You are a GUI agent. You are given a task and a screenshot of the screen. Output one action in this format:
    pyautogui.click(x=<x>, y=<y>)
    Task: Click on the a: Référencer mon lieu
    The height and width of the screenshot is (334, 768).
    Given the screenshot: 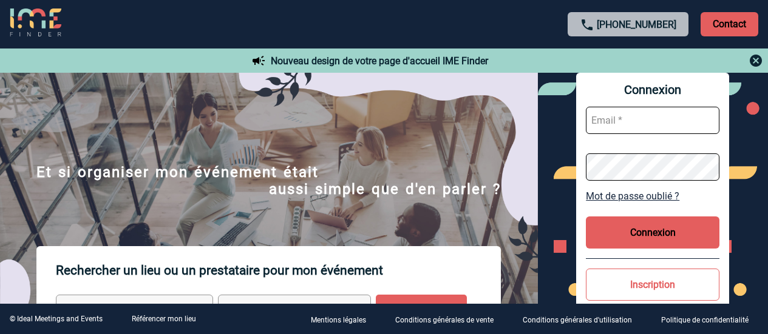 What is the action you would take?
    pyautogui.click(x=164, y=319)
    